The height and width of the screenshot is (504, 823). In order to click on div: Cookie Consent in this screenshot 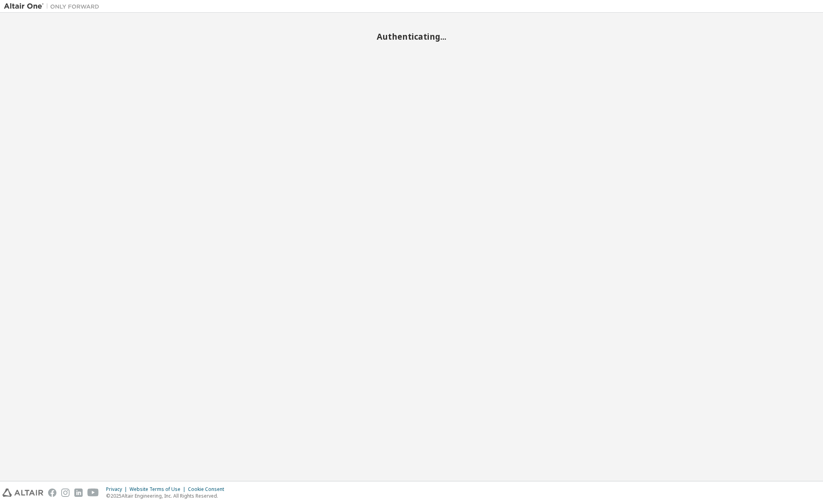, I will do `click(208, 490)`.